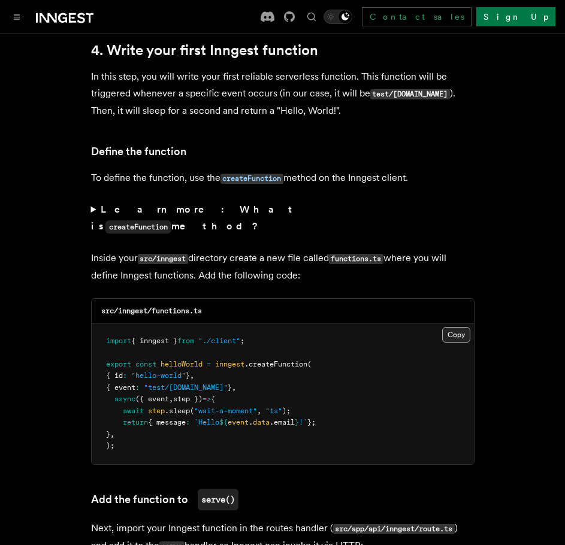  What do you see at coordinates (152, 399) in the screenshot?
I see `span: ({ event` at bounding box center [152, 399].